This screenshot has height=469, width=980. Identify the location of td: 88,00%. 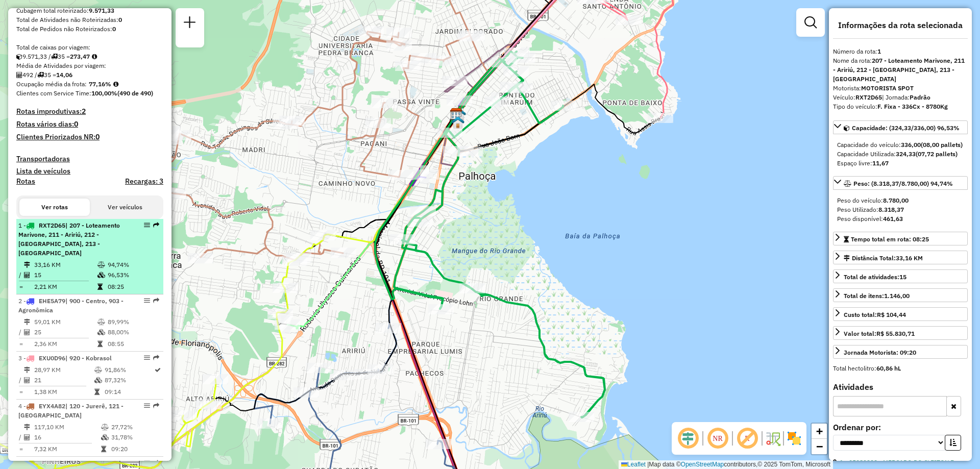
(133, 332).